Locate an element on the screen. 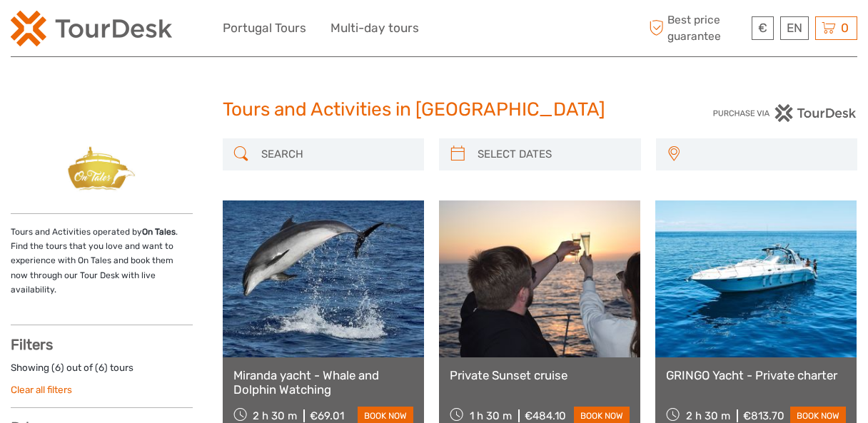 This screenshot has height=423, width=868. div: EN is located at coordinates (795, 28).